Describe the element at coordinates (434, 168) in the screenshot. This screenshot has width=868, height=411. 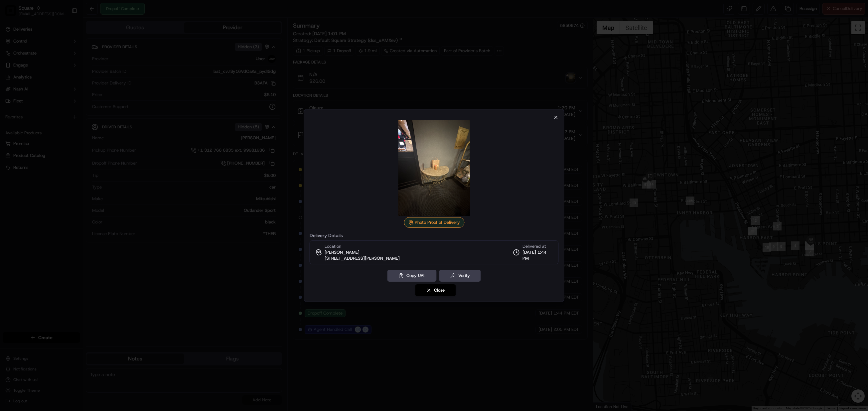
I see `img: photo_proof_of_delivery image` at that location.